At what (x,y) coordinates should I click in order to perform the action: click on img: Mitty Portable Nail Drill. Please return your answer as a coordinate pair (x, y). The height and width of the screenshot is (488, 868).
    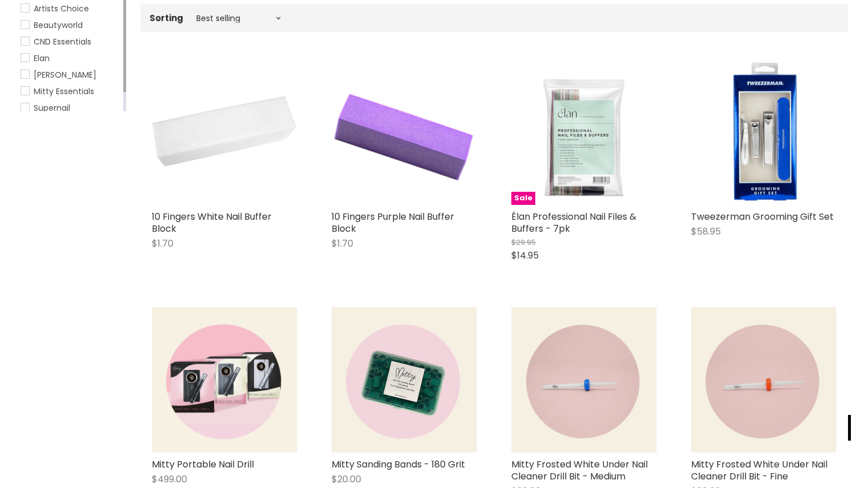
    Looking at the image, I should click on (224, 380).